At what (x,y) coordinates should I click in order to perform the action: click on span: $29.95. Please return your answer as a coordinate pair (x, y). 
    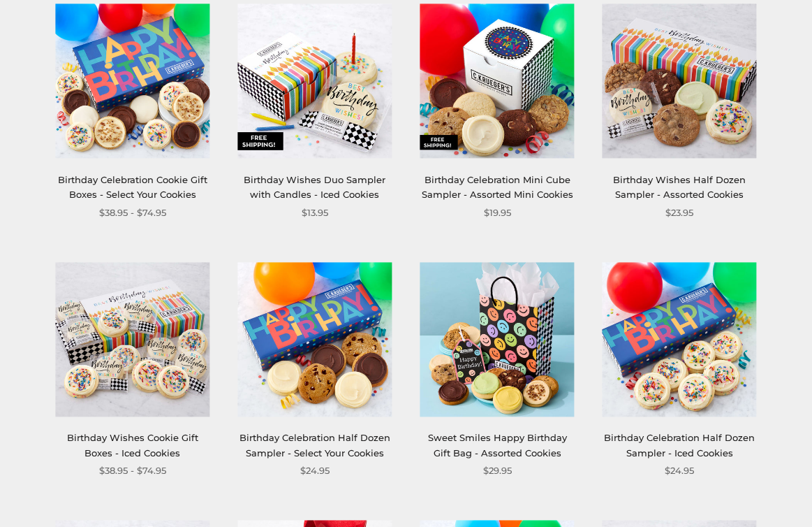
    Looking at the image, I should click on (497, 470).